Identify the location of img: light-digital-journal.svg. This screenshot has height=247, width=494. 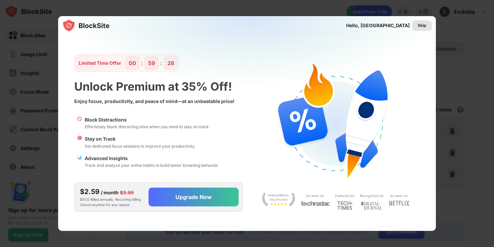
(372, 206).